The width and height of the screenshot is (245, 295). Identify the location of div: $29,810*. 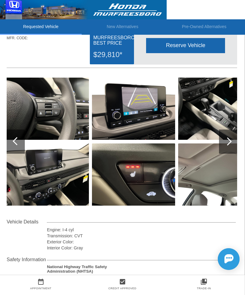
(112, 55).